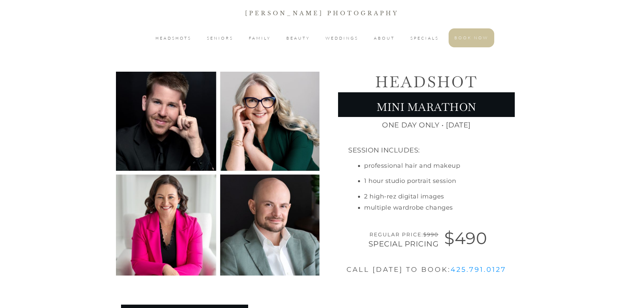 Image resolution: width=644 pixels, height=308 pixels. What do you see at coordinates (220, 38) in the screenshot?
I see `a: SENIORS` at bounding box center [220, 38].